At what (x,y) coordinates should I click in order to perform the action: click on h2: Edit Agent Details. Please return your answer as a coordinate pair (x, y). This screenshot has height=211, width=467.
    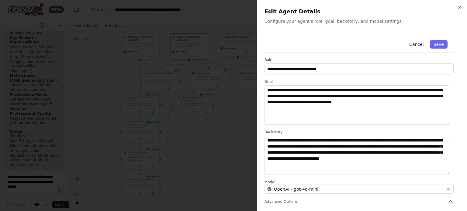
    Looking at the image, I should click on (362, 12).